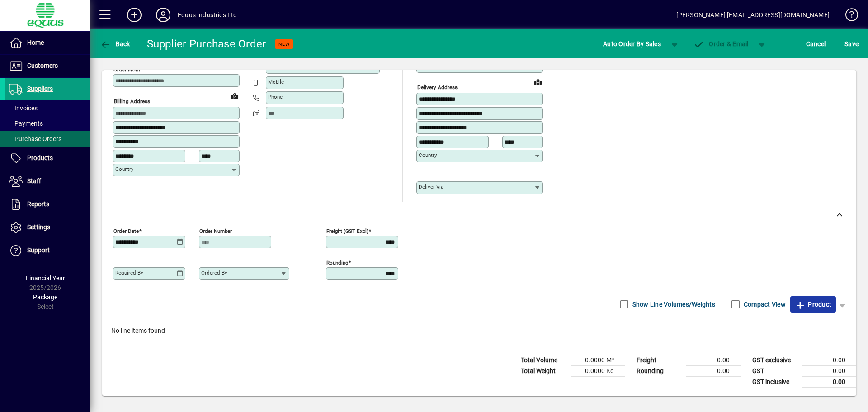 Image resolution: width=868 pixels, height=412 pixels. Describe the element at coordinates (431, 187) in the screenshot. I see `mat-label: Deliver via` at that location.